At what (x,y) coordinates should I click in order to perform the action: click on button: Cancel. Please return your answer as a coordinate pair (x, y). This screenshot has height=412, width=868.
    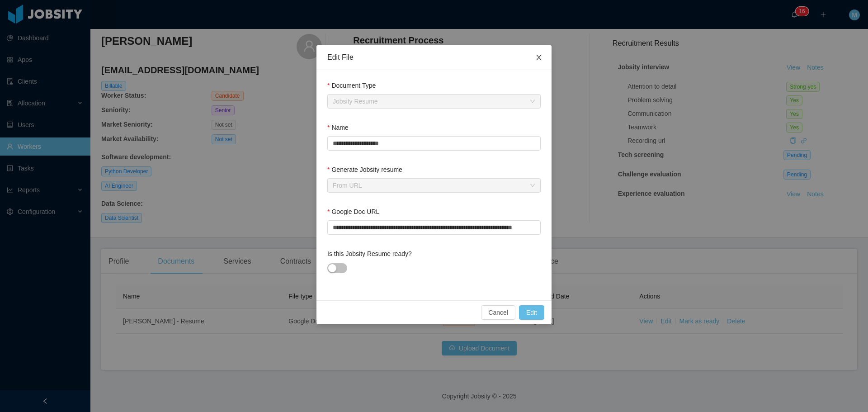
    Looking at the image, I should click on (499, 313).